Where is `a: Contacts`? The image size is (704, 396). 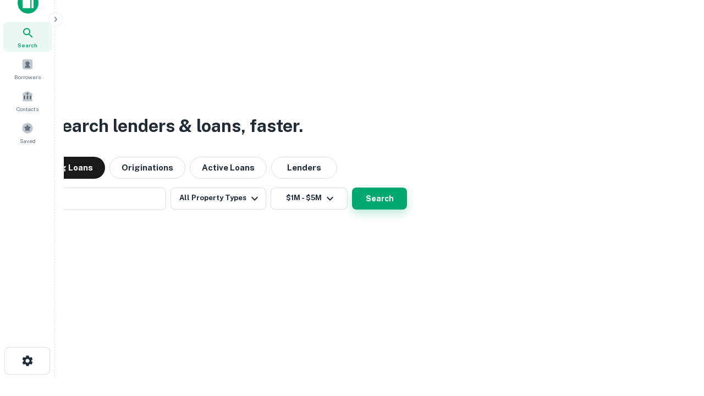
a: Contacts is located at coordinates (28, 101).